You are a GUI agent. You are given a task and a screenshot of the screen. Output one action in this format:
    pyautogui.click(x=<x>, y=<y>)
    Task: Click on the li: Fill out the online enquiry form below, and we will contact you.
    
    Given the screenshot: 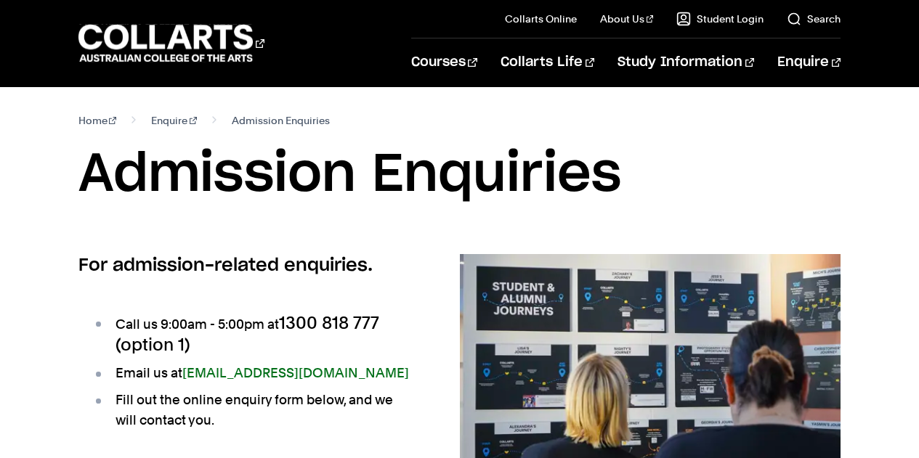 What is the action you would take?
    pyautogui.click(x=253, y=410)
    